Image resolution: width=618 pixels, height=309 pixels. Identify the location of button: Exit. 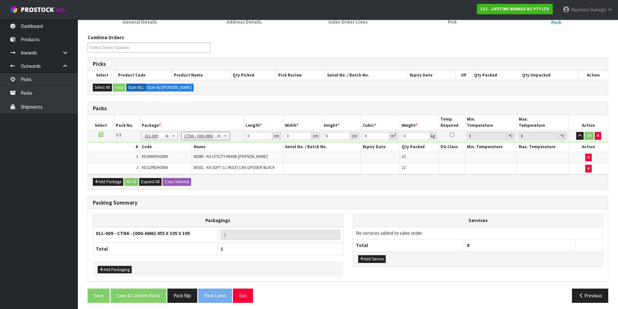
(243, 296).